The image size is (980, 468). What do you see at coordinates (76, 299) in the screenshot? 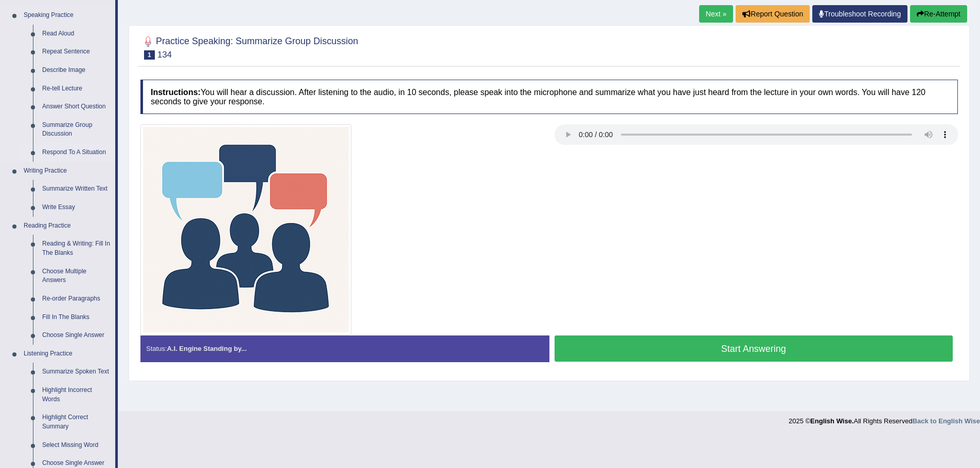
I see `a: Re-order Paragraphs` at bounding box center [76, 299].